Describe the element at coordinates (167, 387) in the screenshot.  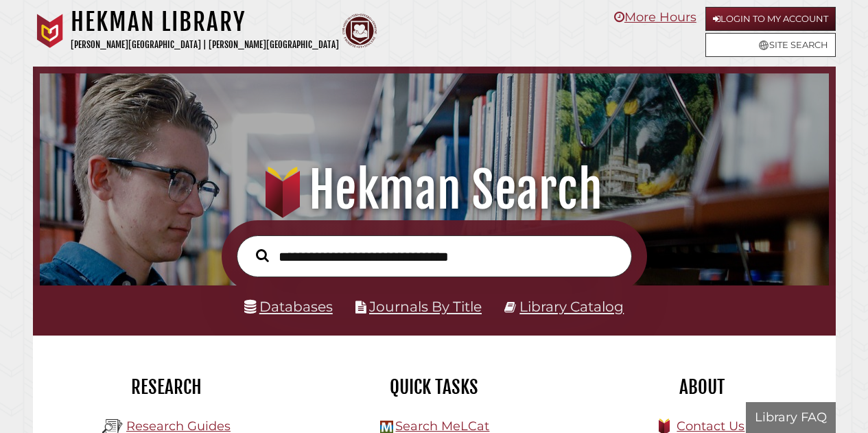
I see `h2: Research` at that location.